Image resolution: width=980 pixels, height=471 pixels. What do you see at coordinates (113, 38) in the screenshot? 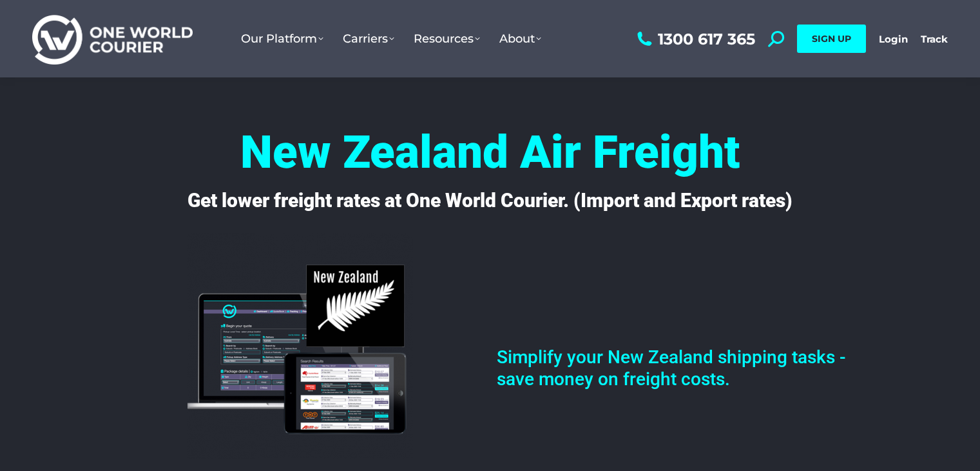
I see `img: One World Courier` at bounding box center [113, 38].